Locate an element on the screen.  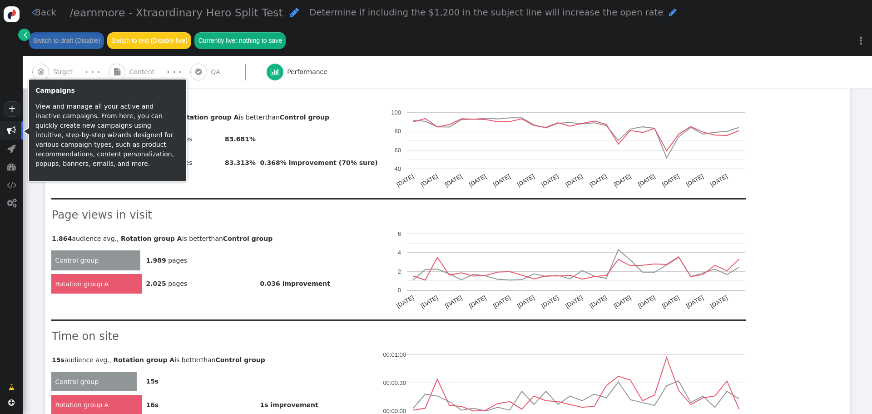
a:  QA is located at coordinates (229, 72).